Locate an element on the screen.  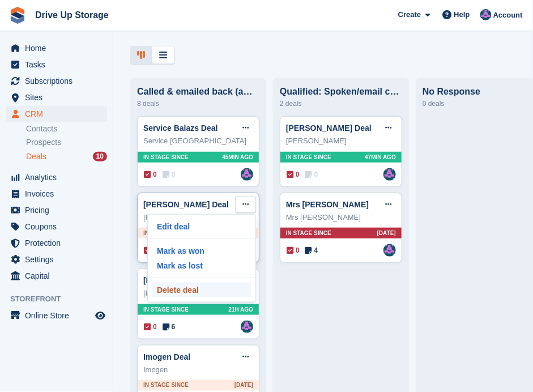
span: 4 is located at coordinates (312, 250).